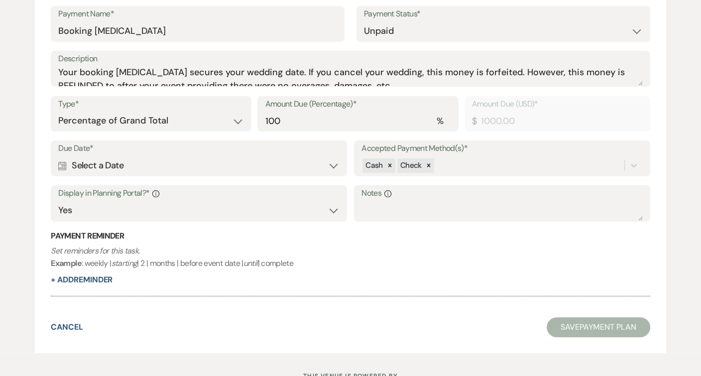 The width and height of the screenshot is (701, 376). Describe the element at coordinates (350, 236) in the screenshot. I see `h3: Payment Reminder` at that location.